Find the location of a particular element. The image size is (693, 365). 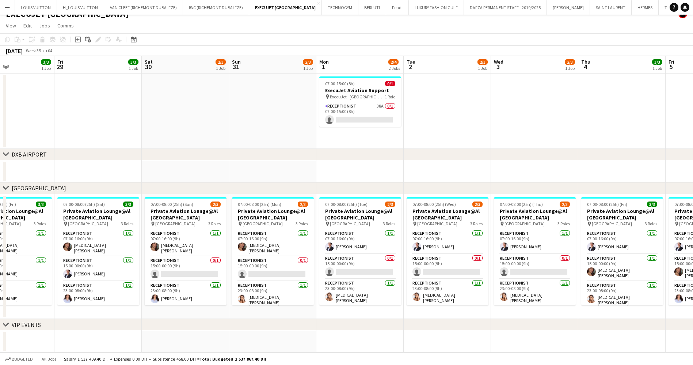

button: TECHNOGYM is located at coordinates (340, 7).